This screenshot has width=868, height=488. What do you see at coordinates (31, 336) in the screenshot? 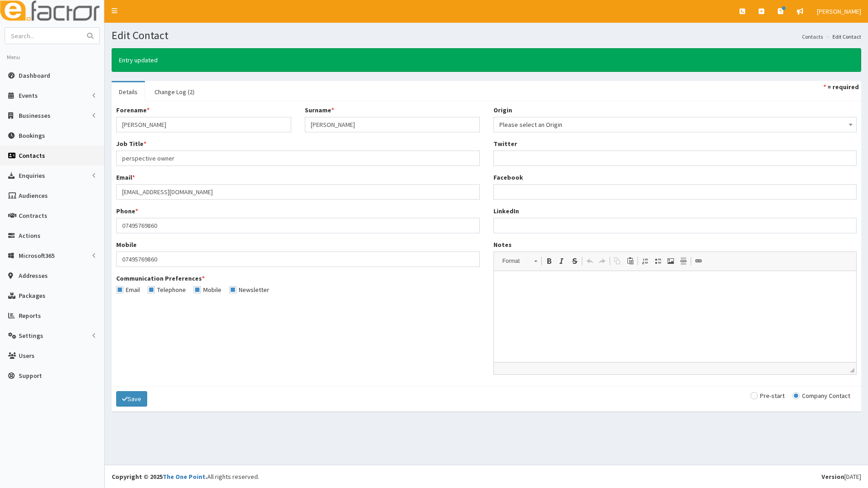
I see `span: Settings` at bounding box center [31, 336].